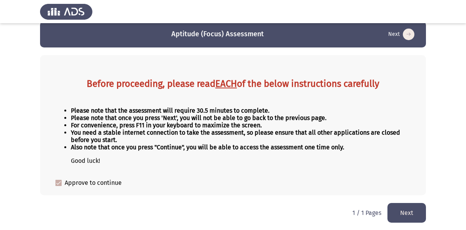 The image size is (466, 230). Describe the element at coordinates (208, 147) in the screenshot. I see `strong: Also note that once you press "Continue", you will be able to access the assessment one time only.` at that location.